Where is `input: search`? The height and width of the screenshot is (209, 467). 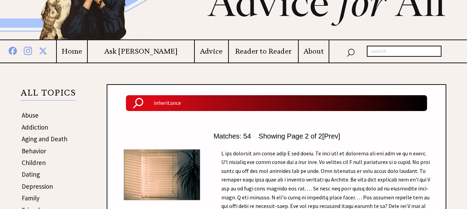
input: search is located at coordinates (404, 51).